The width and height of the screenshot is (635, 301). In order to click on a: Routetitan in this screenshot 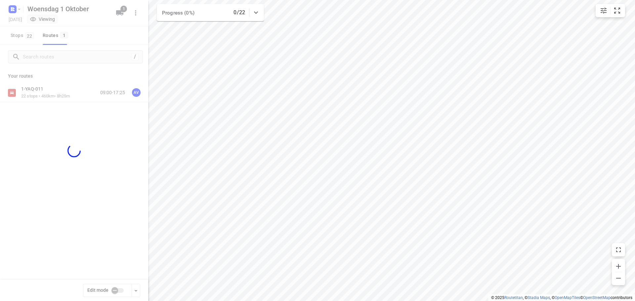, I will do `click(514, 298)`.